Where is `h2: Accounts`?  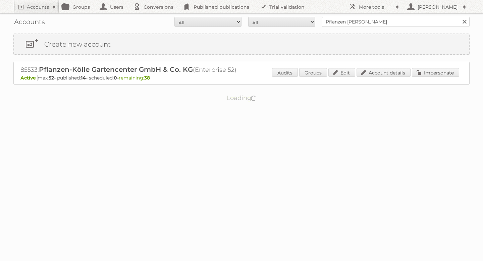
h2: Accounts is located at coordinates (38, 7).